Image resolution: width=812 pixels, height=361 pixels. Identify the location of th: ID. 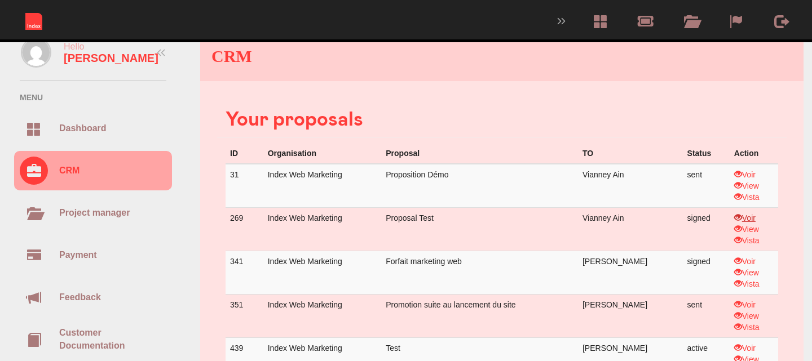
(244, 153).